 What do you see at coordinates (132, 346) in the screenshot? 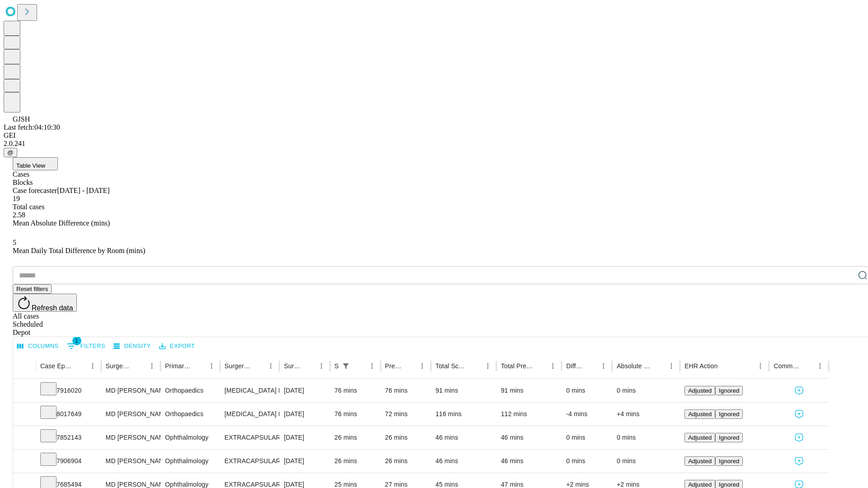
I see `button: Density` at bounding box center [132, 346].